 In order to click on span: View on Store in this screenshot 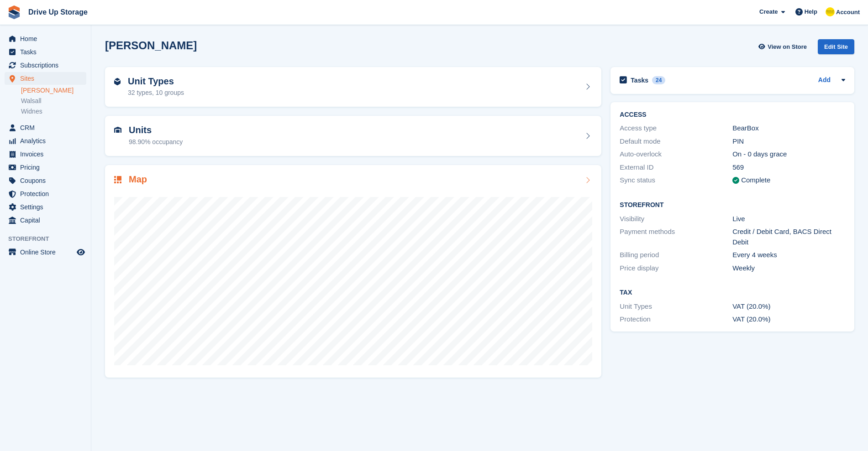, I will do `click(787, 47)`.